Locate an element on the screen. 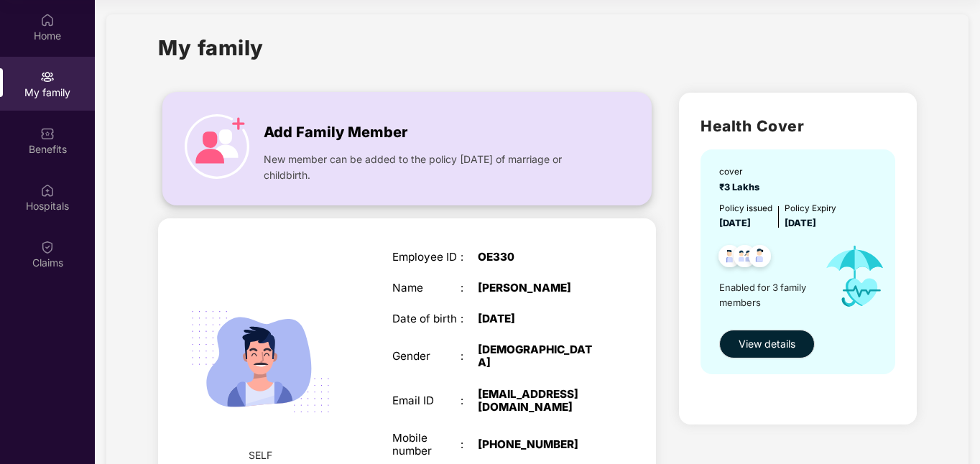 The width and height of the screenshot is (980, 464). h2: Health Cover is located at coordinates (797, 126).